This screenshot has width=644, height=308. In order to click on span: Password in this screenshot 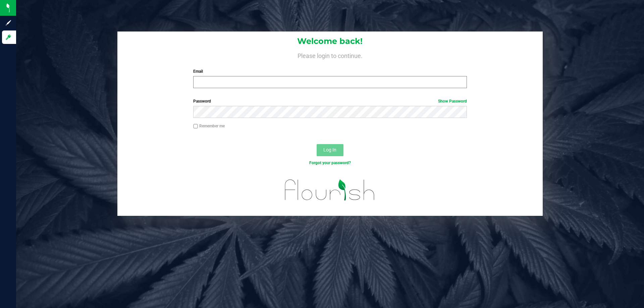, I will do `click(202, 102)`.